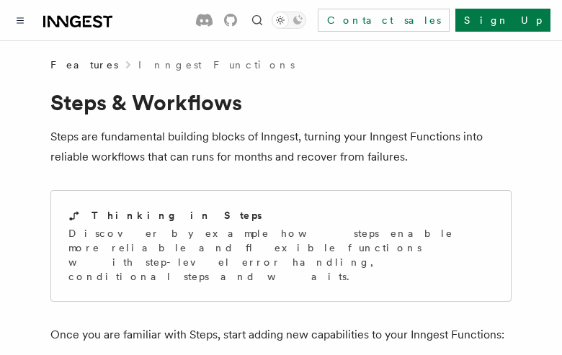 The height and width of the screenshot is (355, 562). I want to click on span: Features, so click(84, 65).